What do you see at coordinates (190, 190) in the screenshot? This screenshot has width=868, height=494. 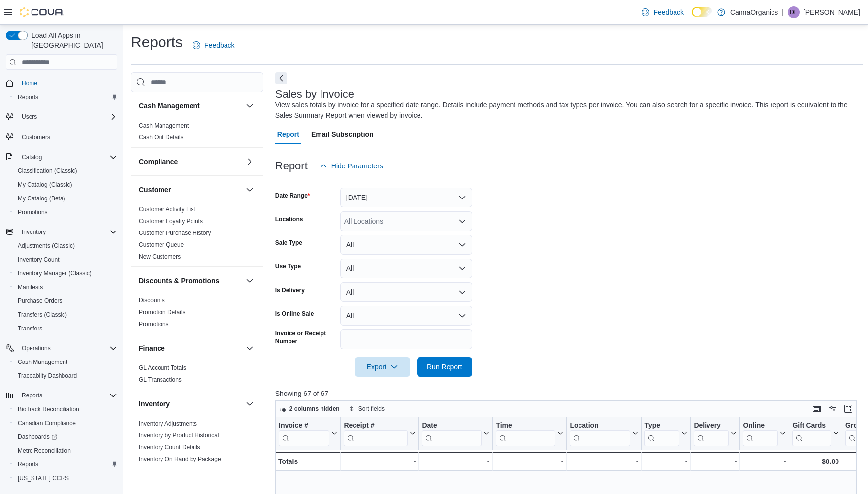 I see `button: Customer` at bounding box center [190, 190].